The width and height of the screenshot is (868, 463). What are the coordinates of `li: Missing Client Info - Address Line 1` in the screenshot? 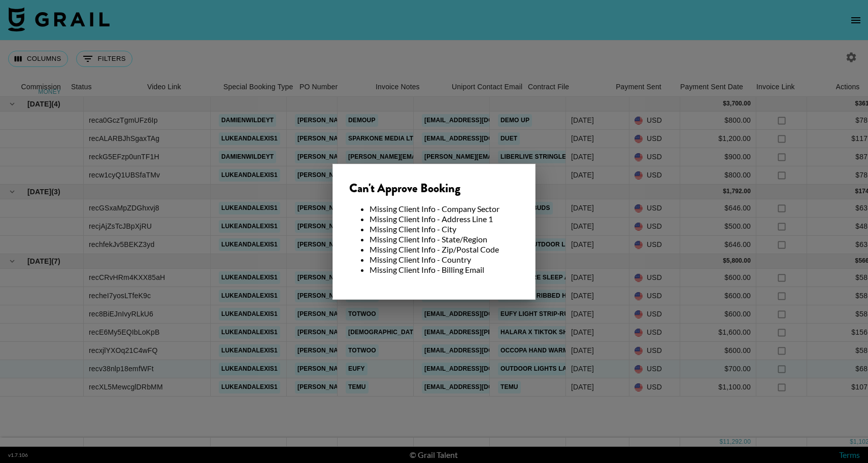 It's located at (444, 220).